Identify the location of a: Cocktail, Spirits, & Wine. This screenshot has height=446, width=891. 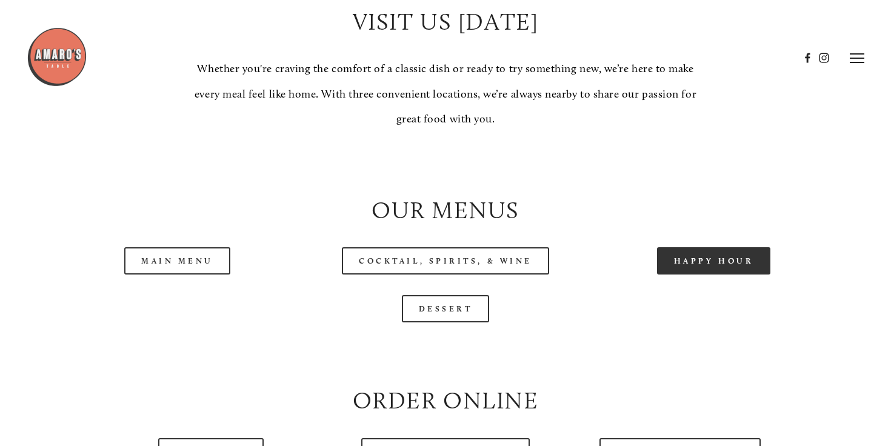
(446, 261).